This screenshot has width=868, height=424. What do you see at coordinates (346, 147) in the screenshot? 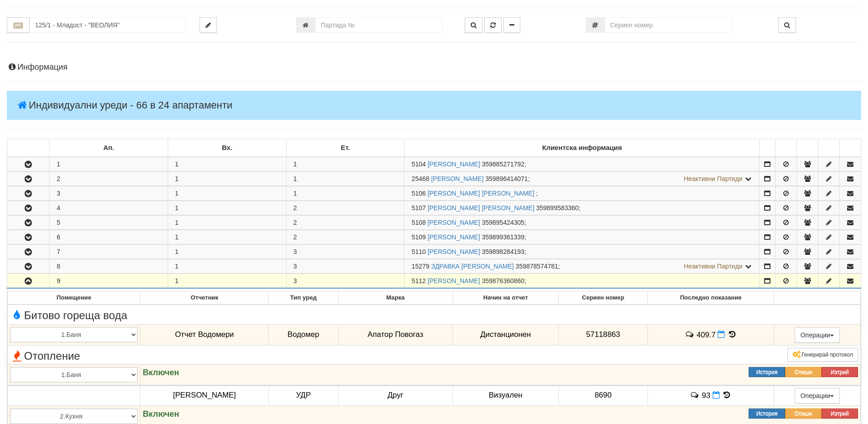
I see `b: Ет.` at bounding box center [346, 147].